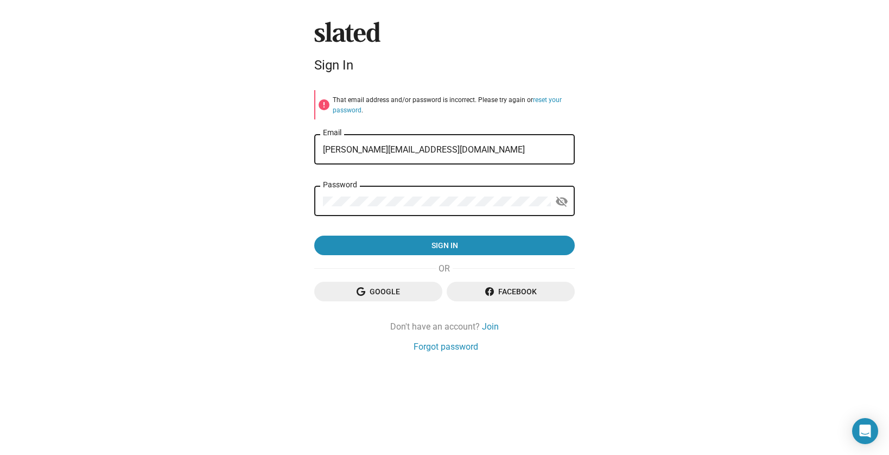 Image resolution: width=889 pixels, height=455 pixels. I want to click on mat-icon: error, so click(324, 105).